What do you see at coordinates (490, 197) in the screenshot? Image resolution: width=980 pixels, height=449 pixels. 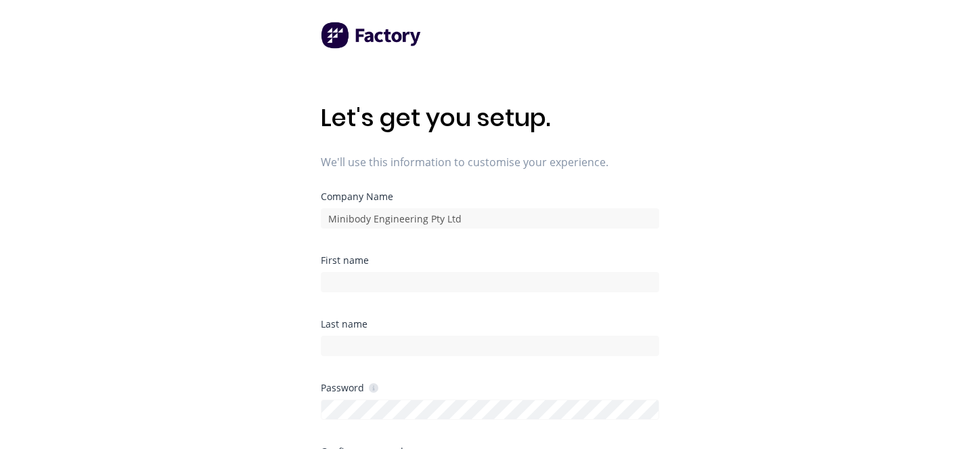 I see `div: Company Name` at bounding box center [490, 197].